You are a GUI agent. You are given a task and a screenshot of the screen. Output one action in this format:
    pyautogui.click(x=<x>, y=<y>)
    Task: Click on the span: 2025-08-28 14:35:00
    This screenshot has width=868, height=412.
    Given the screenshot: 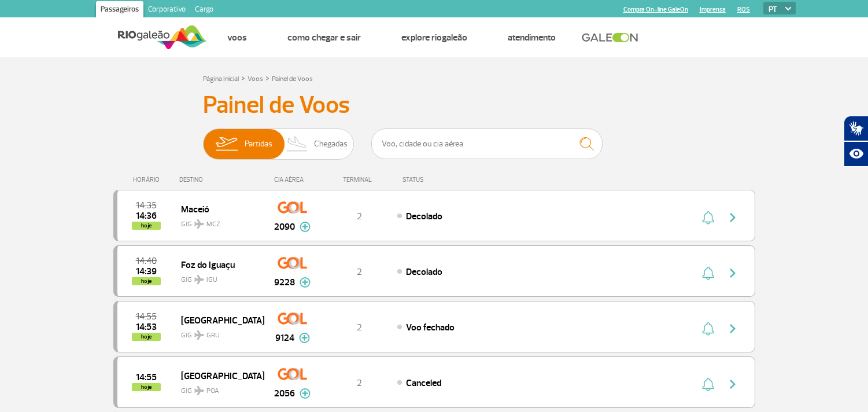 What is the action you would take?
    pyautogui.click(x=146, y=205)
    